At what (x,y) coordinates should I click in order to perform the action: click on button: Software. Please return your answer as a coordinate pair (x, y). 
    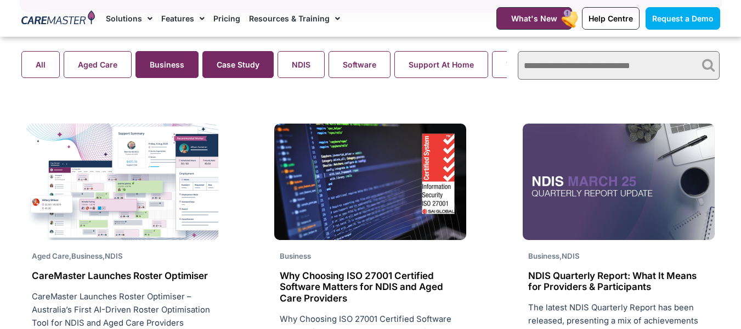
    Looking at the image, I should click on (359, 64).